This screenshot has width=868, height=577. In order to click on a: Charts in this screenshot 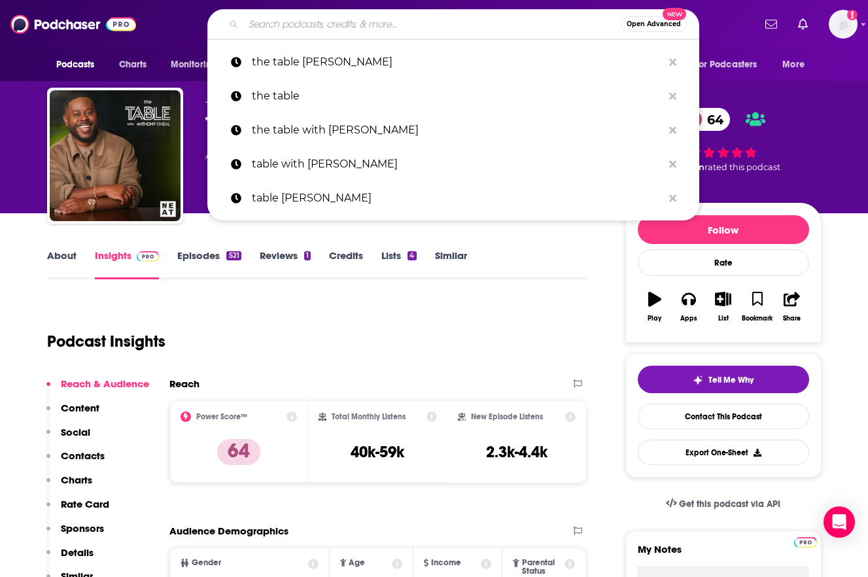, I will do `click(133, 65)`.